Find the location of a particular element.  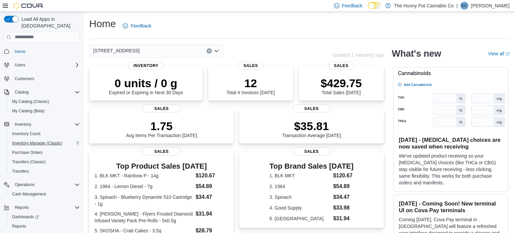

dt: 3. Spinach is located at coordinates (300, 197).